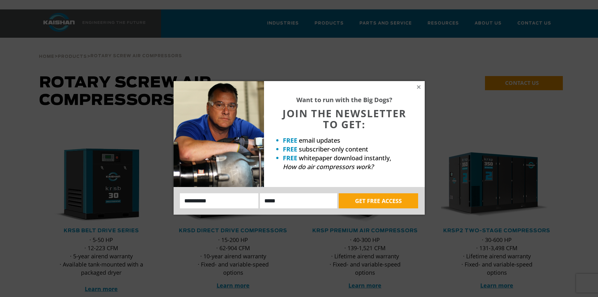 This screenshot has height=297, width=598. I want to click on span: subscriber-only content, so click(334, 149).